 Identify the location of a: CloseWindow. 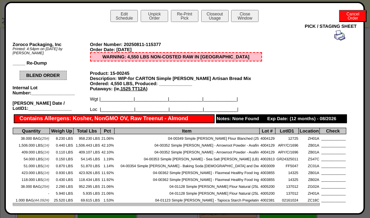
(245, 18).